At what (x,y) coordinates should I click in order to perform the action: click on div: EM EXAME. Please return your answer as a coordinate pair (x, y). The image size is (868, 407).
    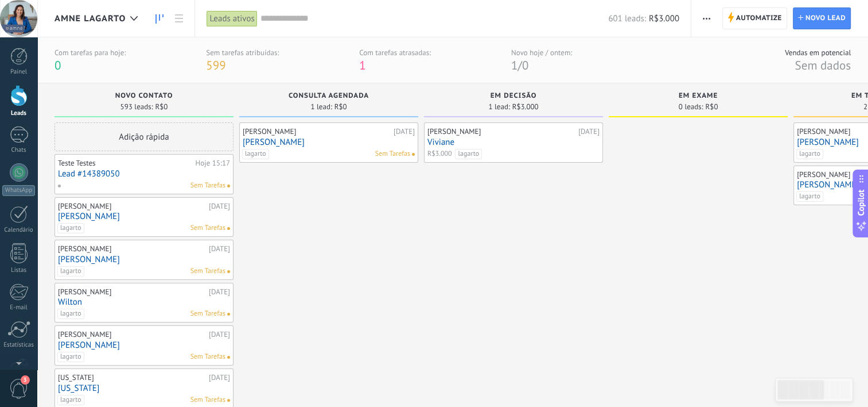
    Looking at the image, I should click on (698, 97).